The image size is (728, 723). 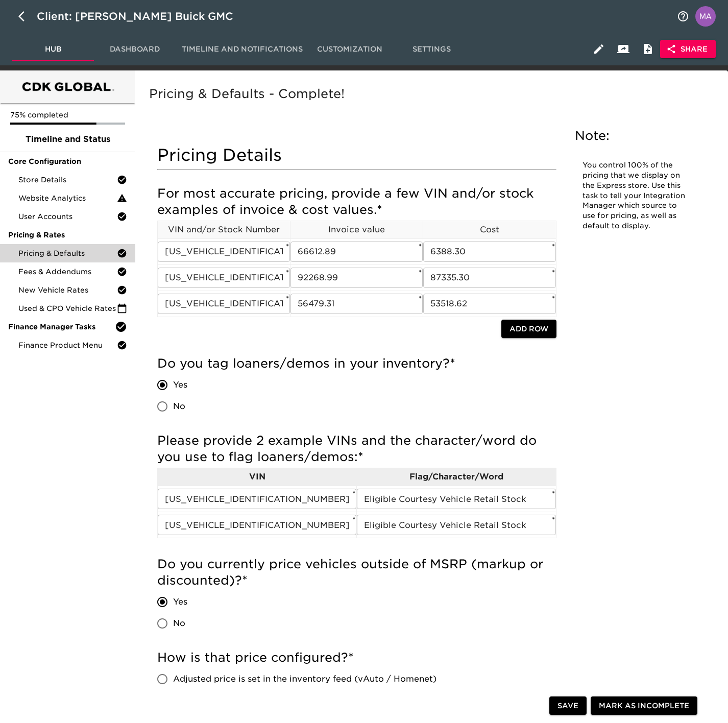 I want to click on button: Mark as Incomplete, so click(x=644, y=706).